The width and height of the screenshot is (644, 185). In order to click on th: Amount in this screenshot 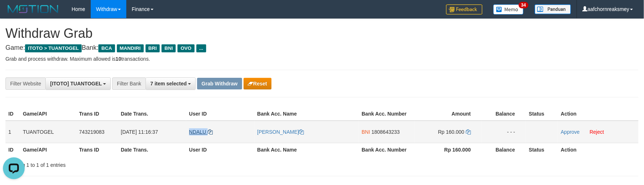, I will do `click(448, 114)`.